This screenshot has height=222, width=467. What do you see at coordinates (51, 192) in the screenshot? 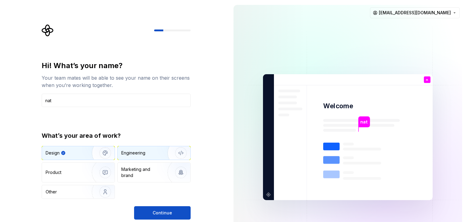
I see `div: Other` at bounding box center [51, 192].